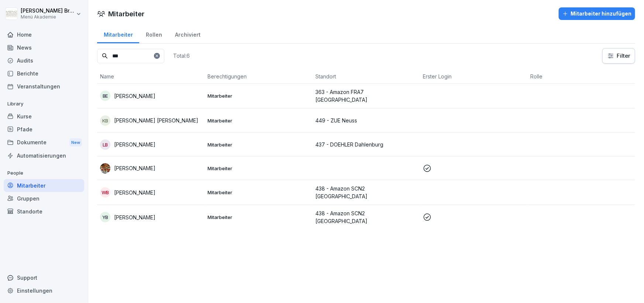  I want to click on a: Berichte, so click(44, 73).